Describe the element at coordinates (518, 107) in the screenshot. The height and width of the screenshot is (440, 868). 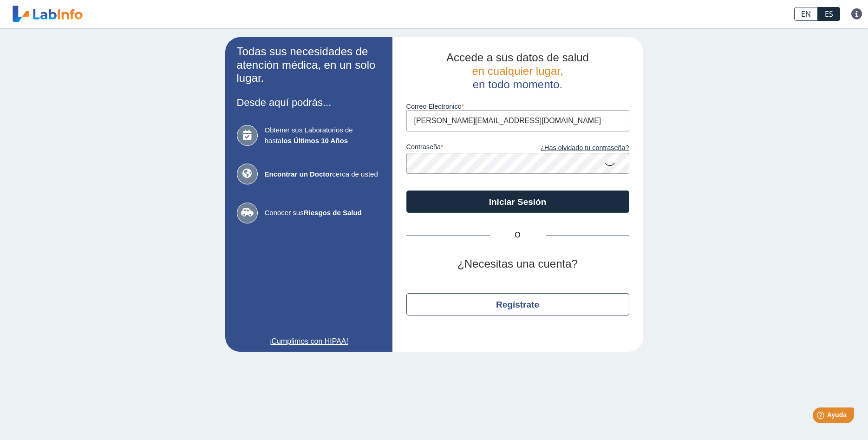
I see `label: Correo Electronico` at that location.